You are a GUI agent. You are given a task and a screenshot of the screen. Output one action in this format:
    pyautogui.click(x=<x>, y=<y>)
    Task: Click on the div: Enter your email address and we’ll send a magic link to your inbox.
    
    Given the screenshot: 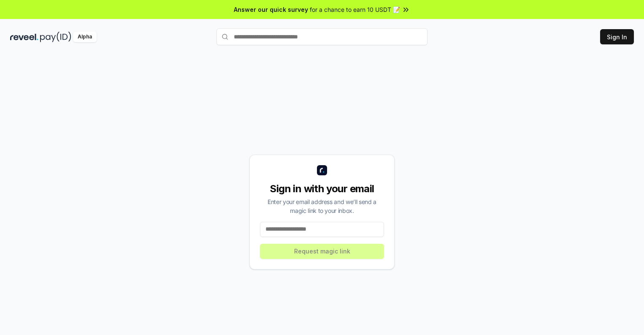 What is the action you would take?
    pyautogui.click(x=322, y=206)
    